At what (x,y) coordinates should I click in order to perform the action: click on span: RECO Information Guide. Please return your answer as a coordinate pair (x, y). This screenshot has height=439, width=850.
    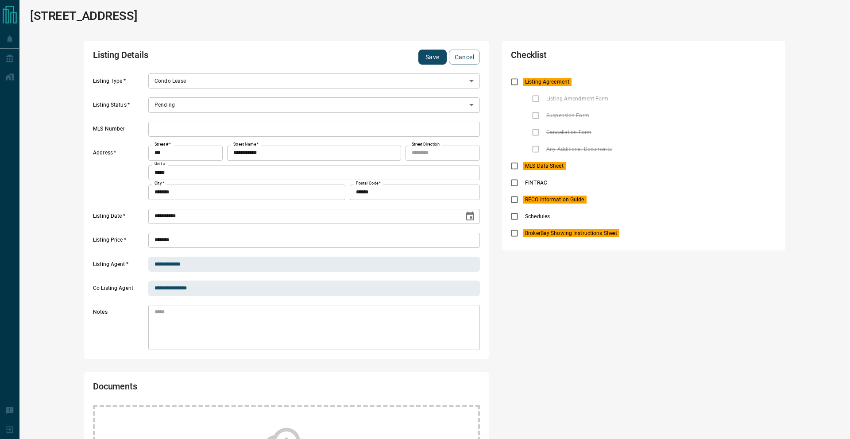
    Looking at the image, I should click on (555, 200).